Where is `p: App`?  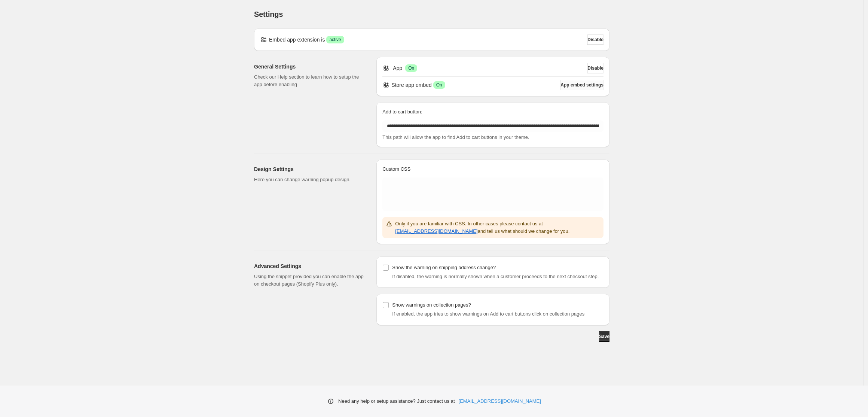
p: App is located at coordinates (398, 68).